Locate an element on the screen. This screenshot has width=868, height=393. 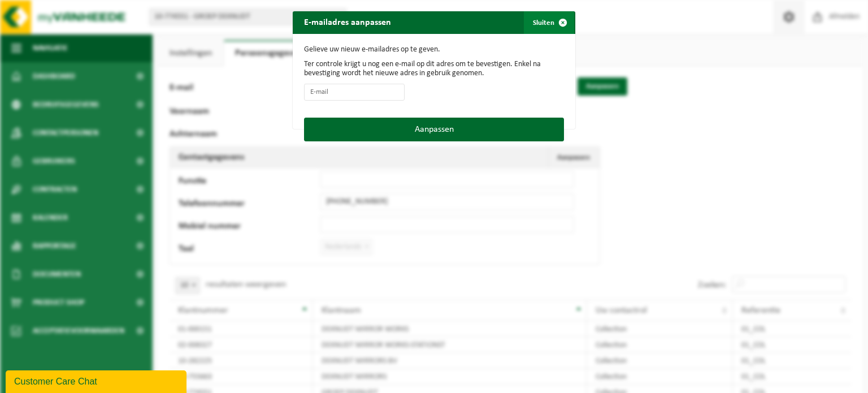
input: E-mail is located at coordinates (354, 92).